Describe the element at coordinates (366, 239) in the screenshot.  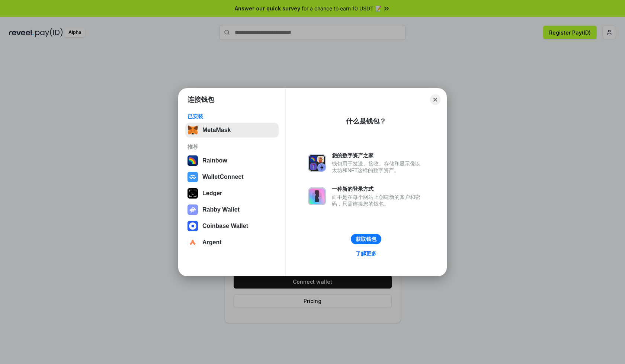
I see `button: 获取钱包` at that location.